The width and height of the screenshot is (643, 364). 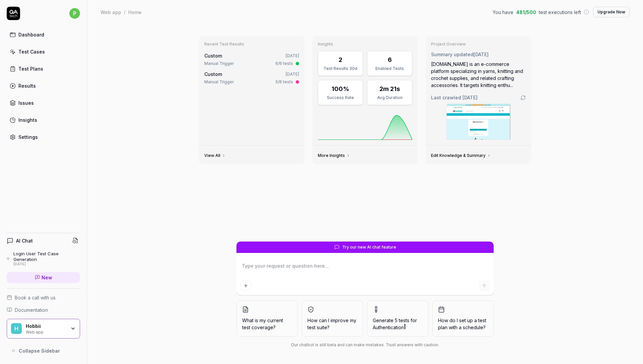 I want to click on span: p, so click(x=74, y=13).